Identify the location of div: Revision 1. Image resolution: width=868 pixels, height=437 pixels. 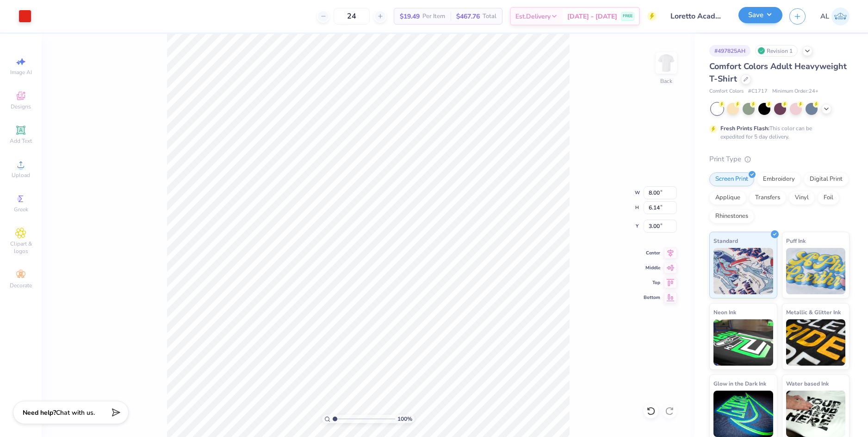
(777, 50).